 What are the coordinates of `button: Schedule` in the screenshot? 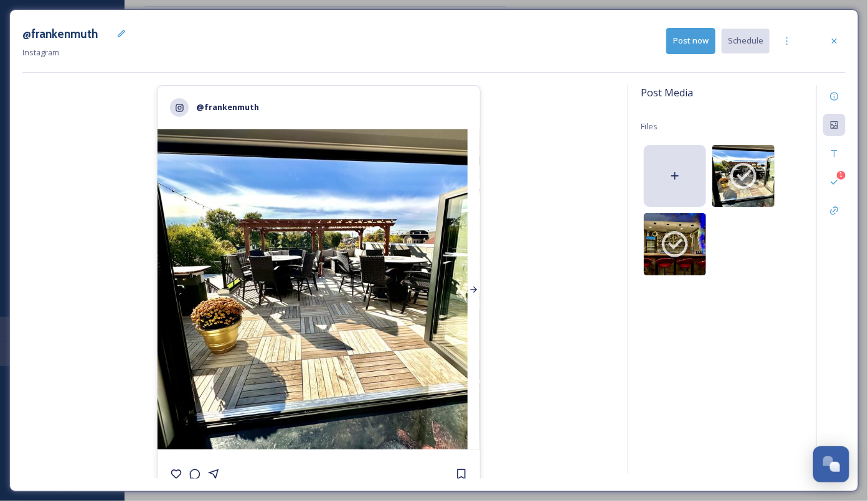 It's located at (745, 41).